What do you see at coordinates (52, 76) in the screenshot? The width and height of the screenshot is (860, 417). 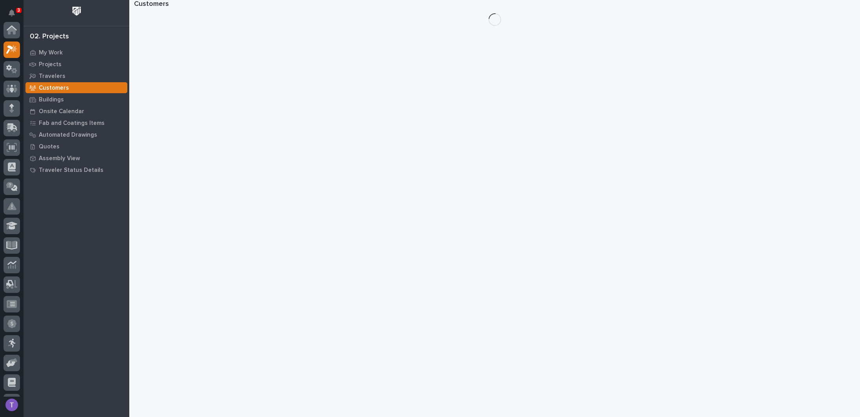 I see `p: Travelers` at bounding box center [52, 76].